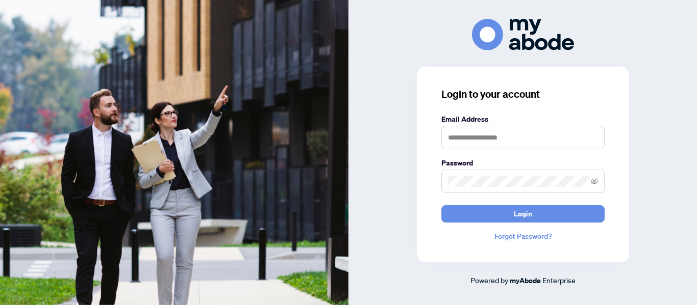 The width and height of the screenshot is (697, 305). What do you see at coordinates (523, 163) in the screenshot?
I see `label: Password` at bounding box center [523, 163].